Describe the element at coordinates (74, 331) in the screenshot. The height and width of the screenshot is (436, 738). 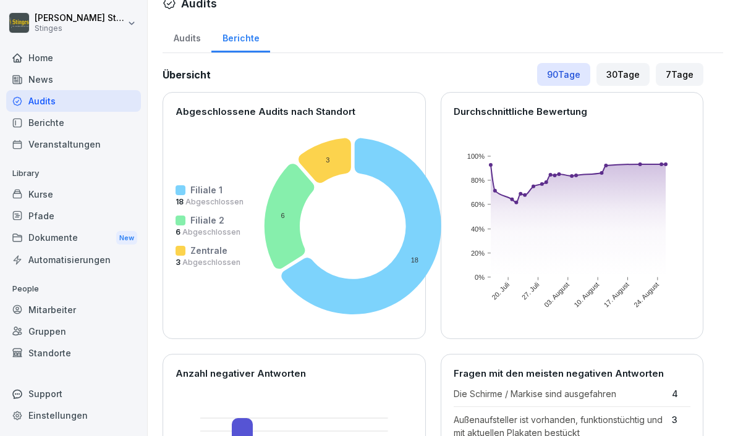
I see `div: Gruppen` at that location.